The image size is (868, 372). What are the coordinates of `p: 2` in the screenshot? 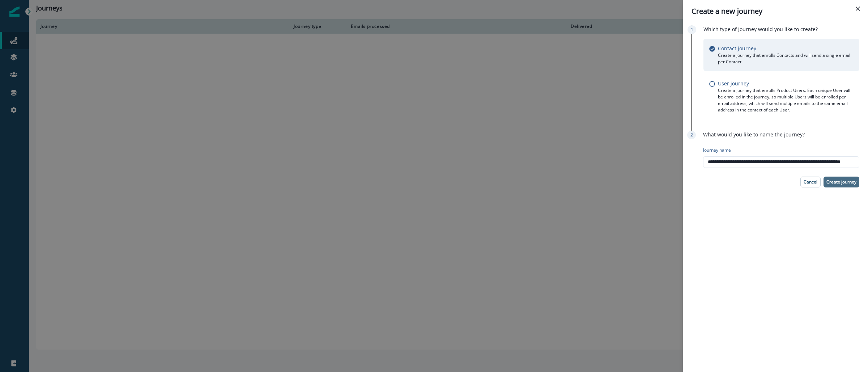 It's located at (692, 135).